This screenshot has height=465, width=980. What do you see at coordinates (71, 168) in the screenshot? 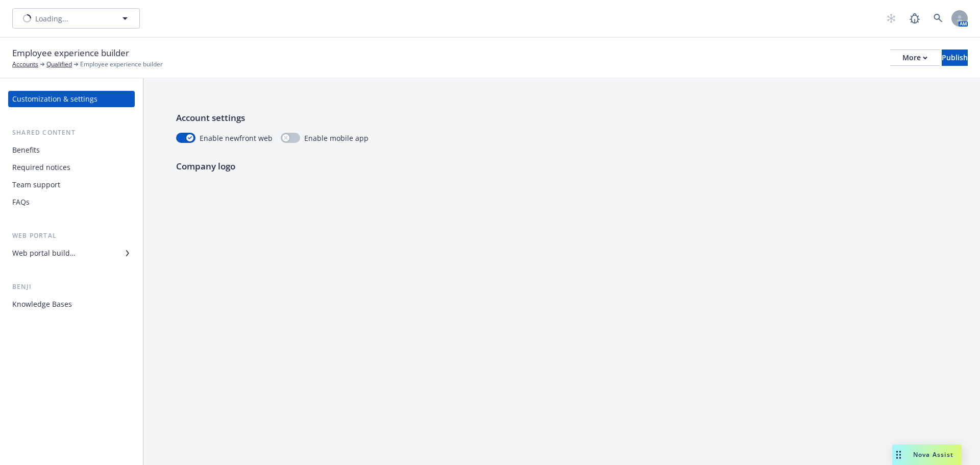
I see `a: Required notices` at bounding box center [71, 168].